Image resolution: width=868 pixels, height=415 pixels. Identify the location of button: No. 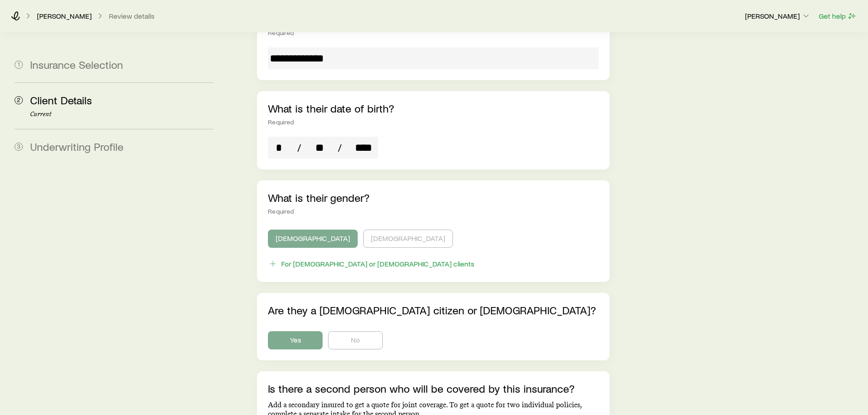
(355, 341).